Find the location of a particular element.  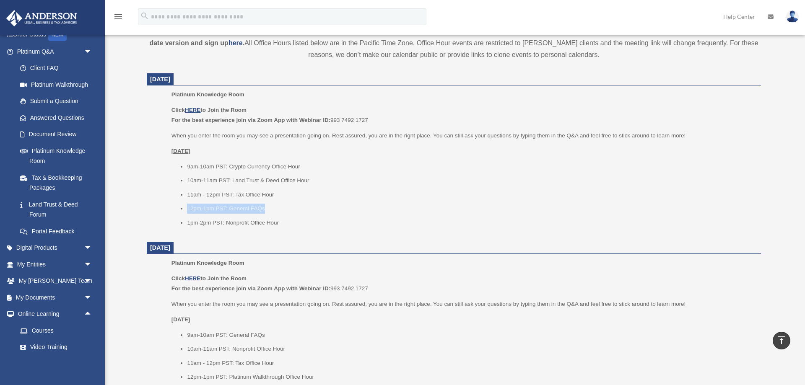

a: Video Training is located at coordinates (58, 347).